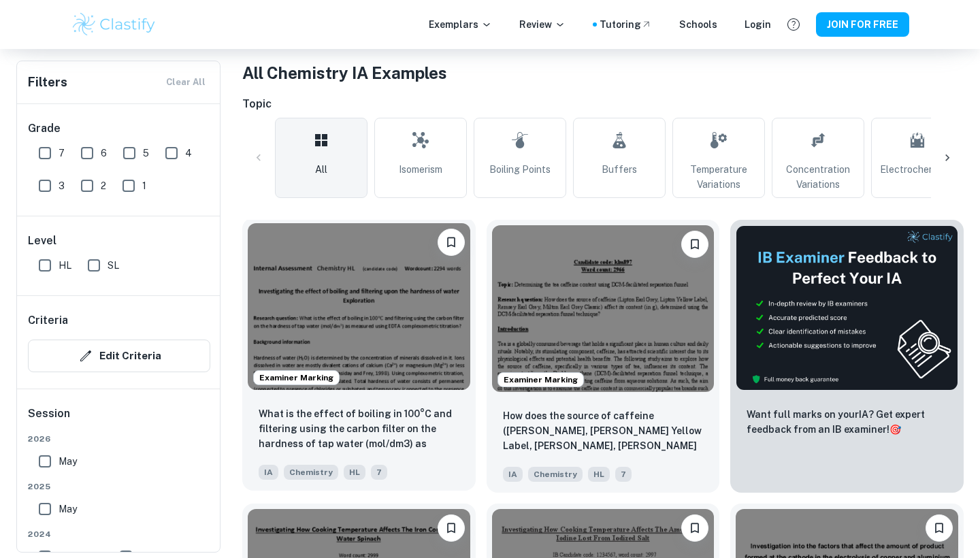  Describe the element at coordinates (119, 356) in the screenshot. I see `button: Edit Criteria` at that location.